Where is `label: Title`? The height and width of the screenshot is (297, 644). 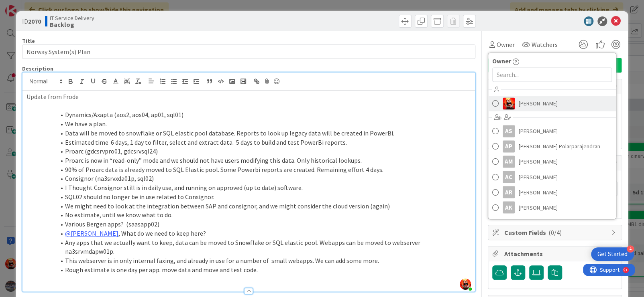 label: Title is located at coordinates (28, 41).